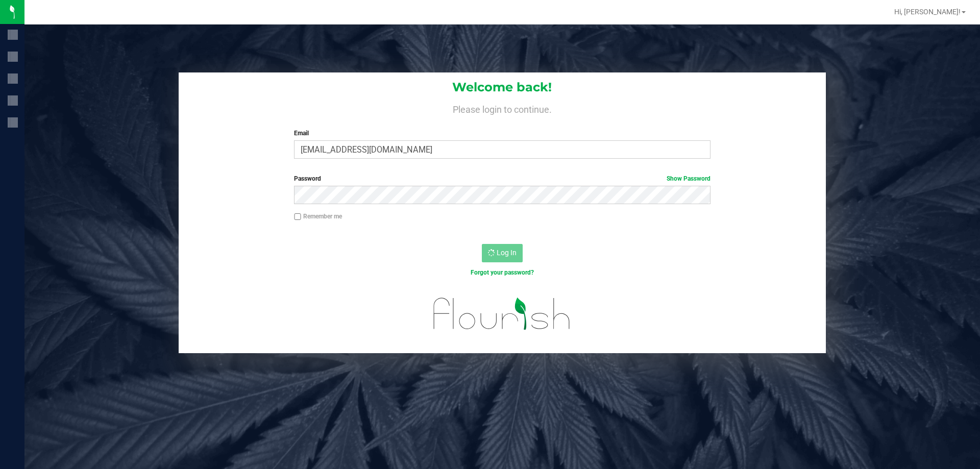 Image resolution: width=980 pixels, height=469 pixels. I want to click on input: Remember me, so click(298, 217).